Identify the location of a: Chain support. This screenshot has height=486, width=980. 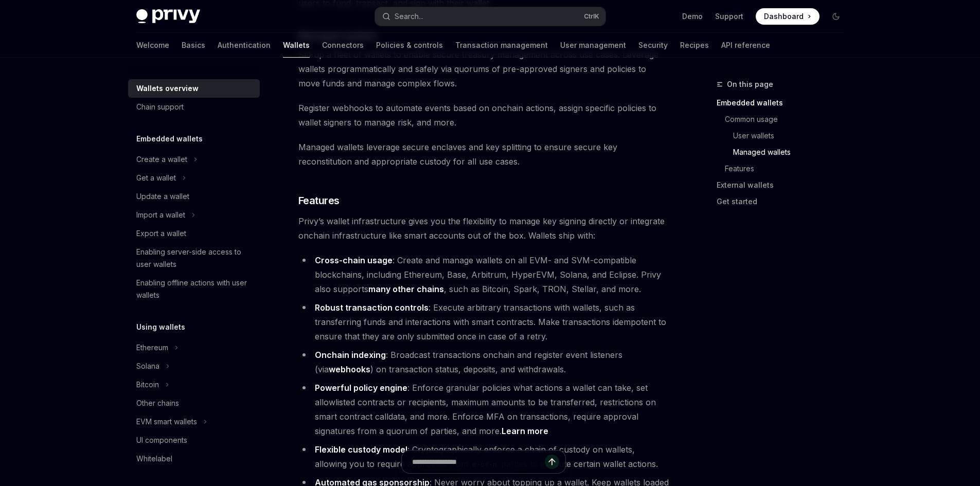
(194, 107).